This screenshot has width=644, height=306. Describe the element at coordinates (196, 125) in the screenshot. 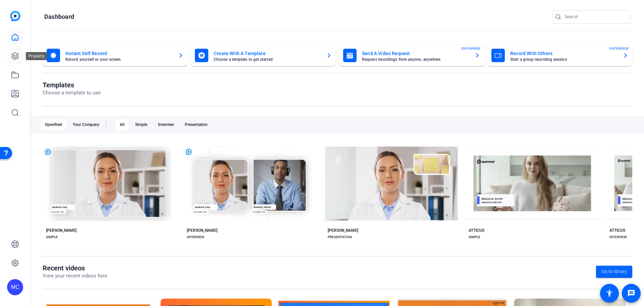

I see `div: Presentation` at that location.